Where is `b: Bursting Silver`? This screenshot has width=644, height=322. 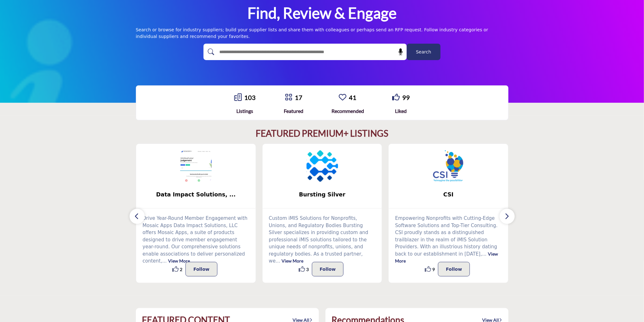 b: Bursting Silver is located at coordinates (322, 194).